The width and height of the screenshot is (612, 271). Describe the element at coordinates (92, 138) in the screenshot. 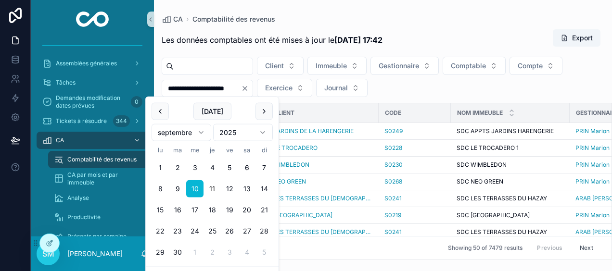

I see `div: scrollable content` at that location.